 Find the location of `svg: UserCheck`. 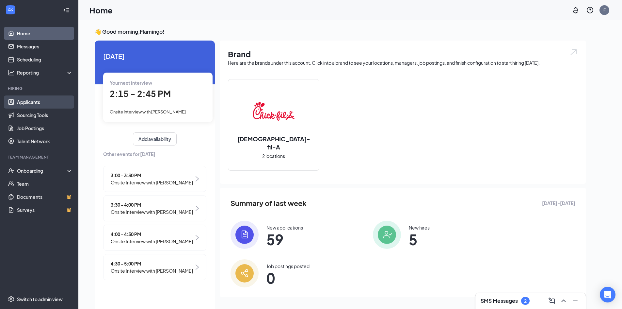

svg: UserCheck is located at coordinates (11, 171).